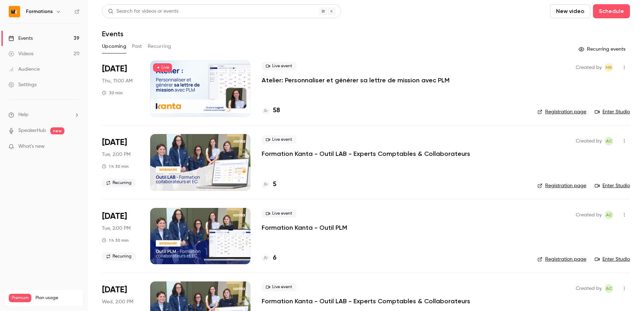 The image size is (644, 311). What do you see at coordinates (305, 228) in the screenshot?
I see `a: Formation Kanta - Outil PLM` at bounding box center [305, 228].